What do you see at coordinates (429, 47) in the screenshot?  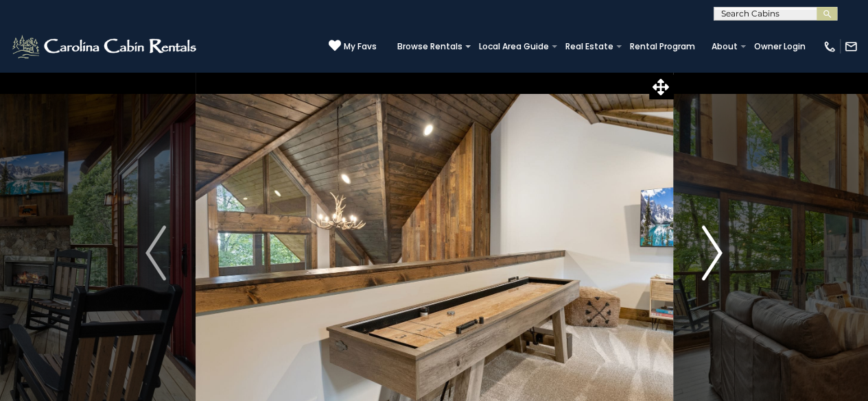 I see `a: Browse Rentals` at bounding box center [429, 47].